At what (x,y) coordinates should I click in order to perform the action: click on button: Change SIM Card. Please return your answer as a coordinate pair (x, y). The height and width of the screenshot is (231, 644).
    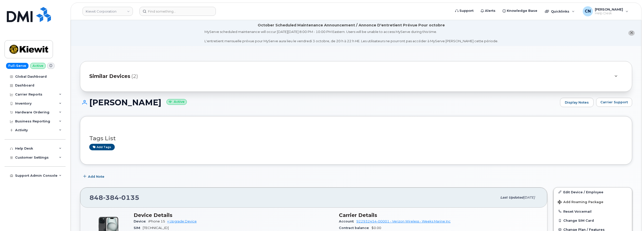
    Looking at the image, I should click on (593, 221).